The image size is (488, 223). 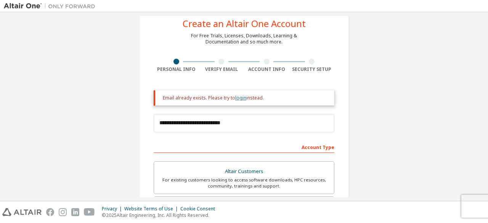 What do you see at coordinates (200, 209) in the screenshot?
I see `div: Cookie Consent` at bounding box center [200, 209].